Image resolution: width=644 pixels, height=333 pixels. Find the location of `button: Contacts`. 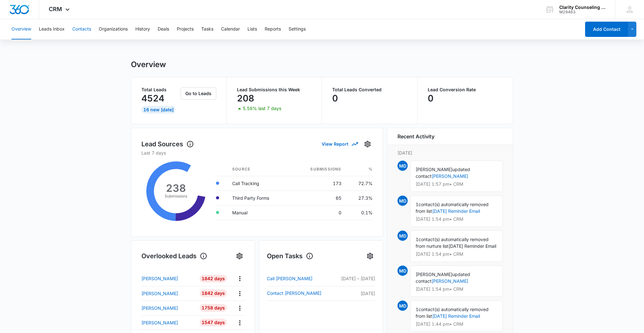

button: Contacts is located at coordinates (81, 29).